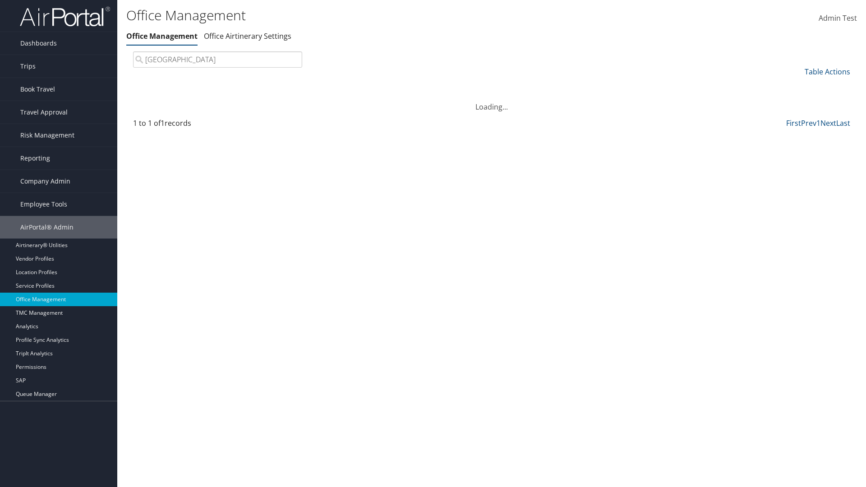 This screenshot has height=487, width=866. Describe the element at coordinates (28, 66) in the screenshot. I see `span: Trips` at that location.